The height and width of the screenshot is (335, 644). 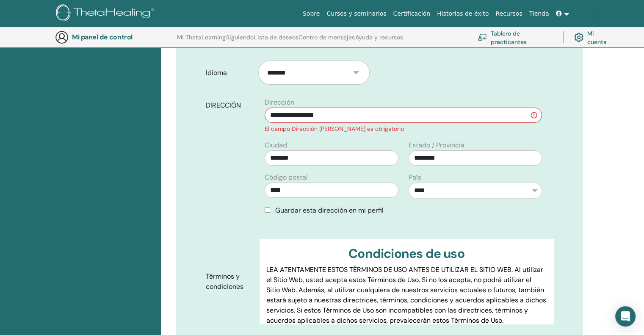 What do you see at coordinates (311, 13) in the screenshot?
I see `a: Sobre` at bounding box center [311, 13].